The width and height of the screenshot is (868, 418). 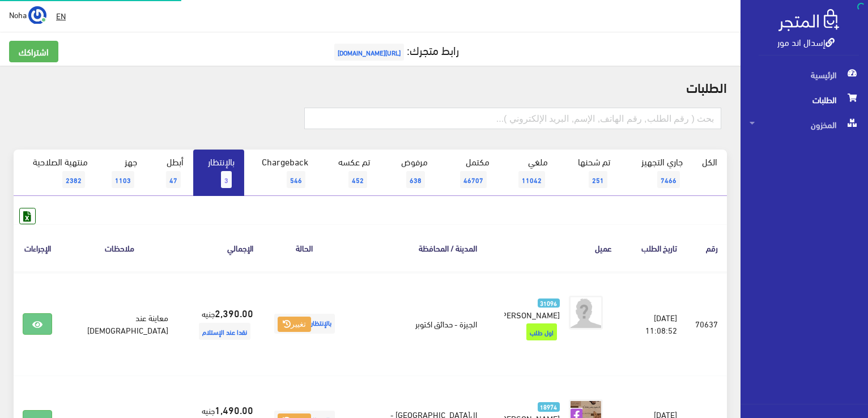 What do you see at coordinates (654, 247) in the screenshot?
I see `th: تاريخ الطلب` at bounding box center [654, 247].